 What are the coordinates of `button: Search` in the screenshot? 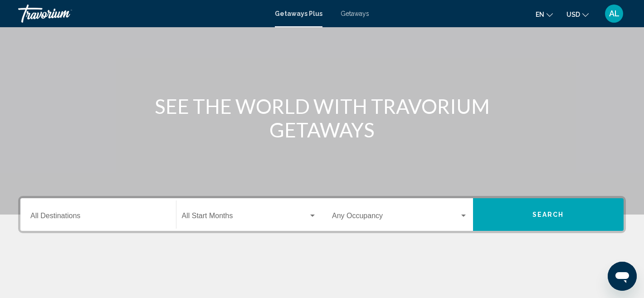 It's located at (548, 215).